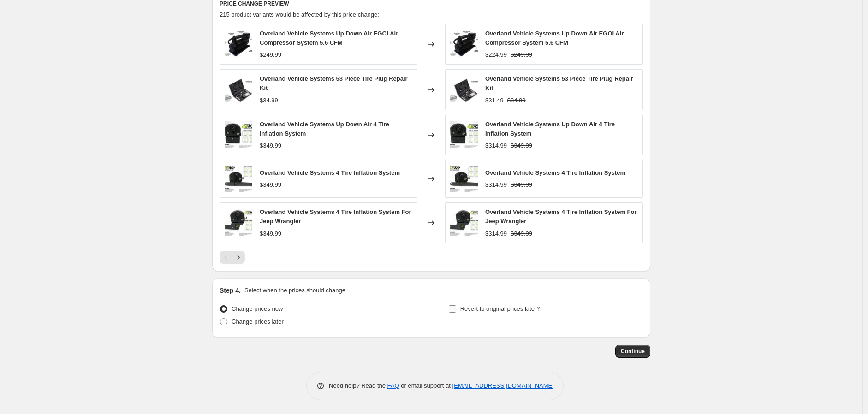 The width and height of the screenshot is (868, 414). I want to click on span: Change prices later, so click(257, 322).